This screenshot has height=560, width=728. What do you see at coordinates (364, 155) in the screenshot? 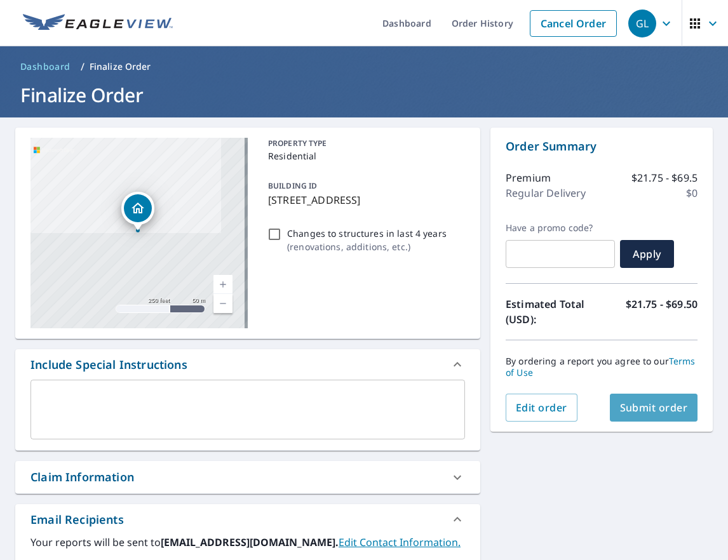
I see `p: Residential` at bounding box center [364, 155].